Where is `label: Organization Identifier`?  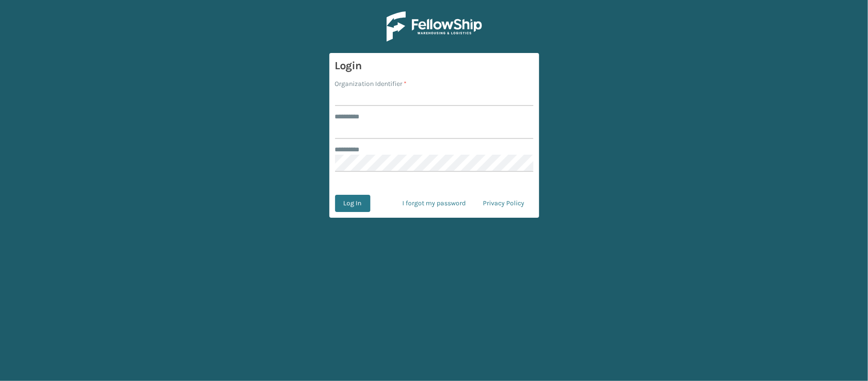 label: Organization Identifier is located at coordinates (371, 84).